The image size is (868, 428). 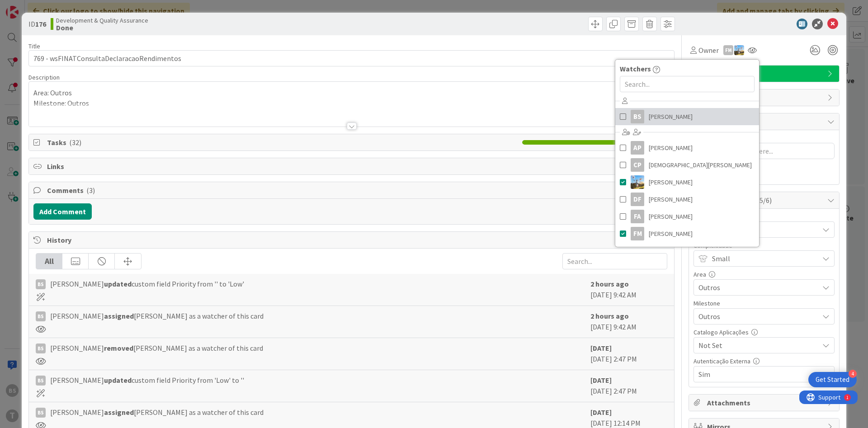 What do you see at coordinates (764, 121) in the screenshot?
I see `span: Block` at bounding box center [764, 121].